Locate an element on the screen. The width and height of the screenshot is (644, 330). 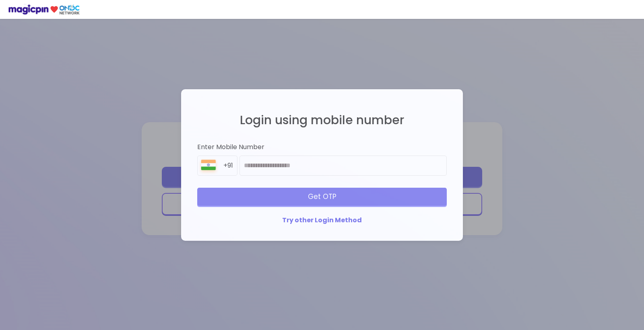
div: Try other Login Method is located at coordinates (322, 220).